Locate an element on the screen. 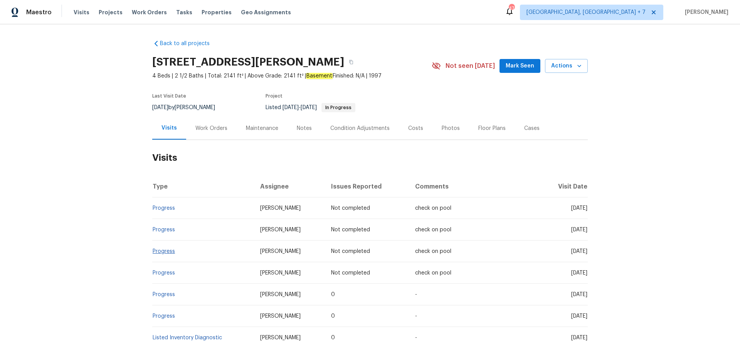 This screenshot has height=347, width=740. span: Tasks is located at coordinates (184, 12).